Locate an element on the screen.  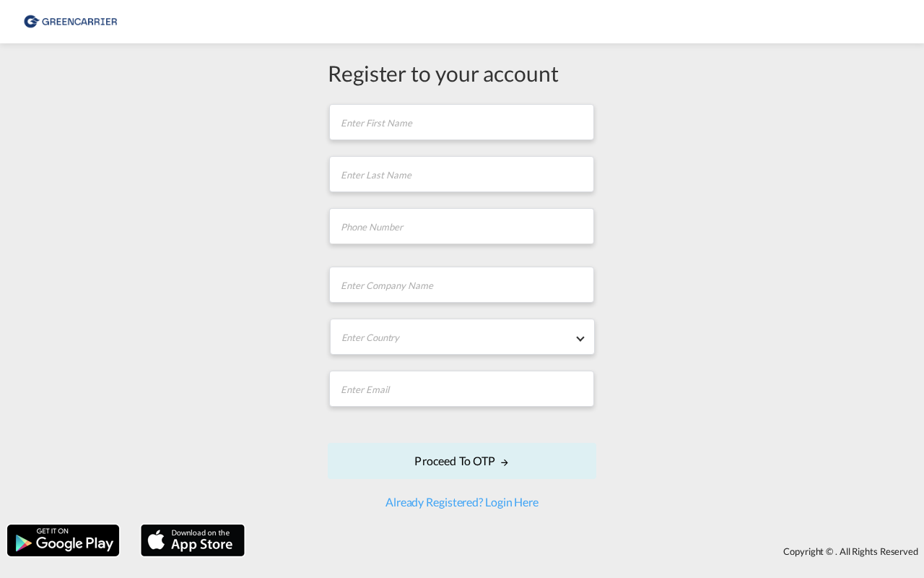
img: apple.png is located at coordinates (193, 540).